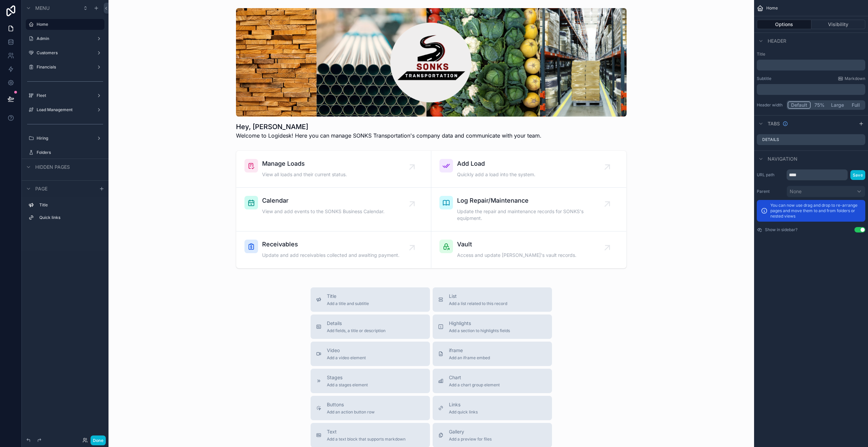 The width and height of the screenshot is (868, 447). I want to click on a: Hiring, so click(65, 138).